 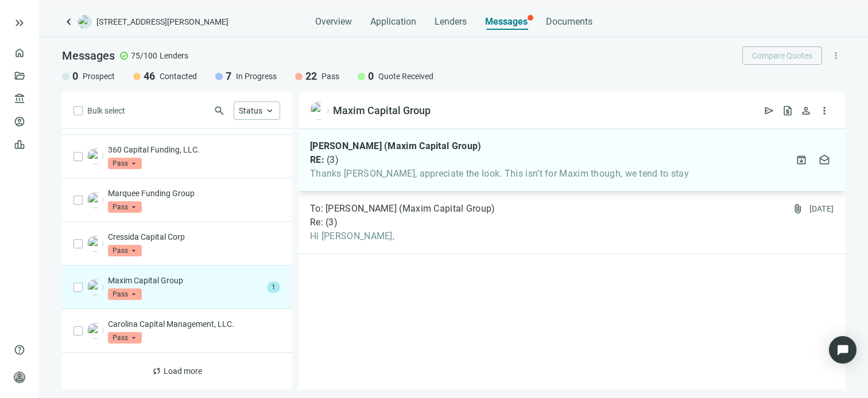 What do you see at coordinates (144, 56) in the screenshot?
I see `span: 75/100` at bounding box center [144, 56].